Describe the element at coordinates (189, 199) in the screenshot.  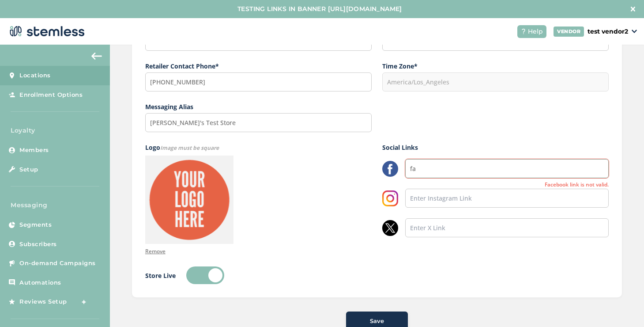
I see `img: dispensary_logo-8-3872322_1024px.jpeg` at that location.